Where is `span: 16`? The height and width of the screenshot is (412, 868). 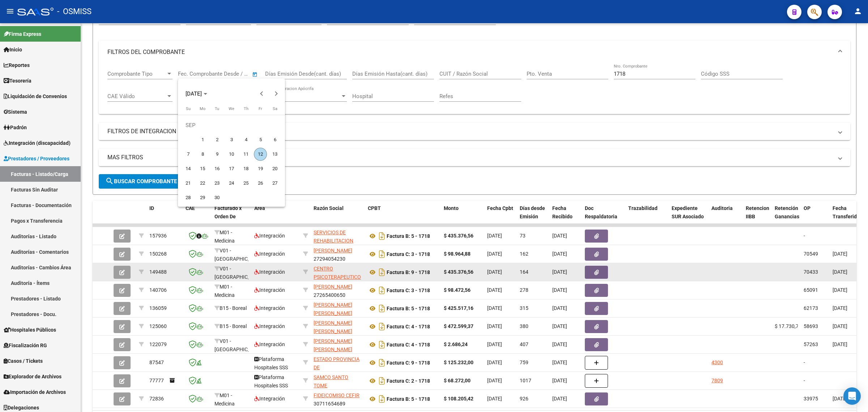 span: 16 is located at coordinates (217, 168).